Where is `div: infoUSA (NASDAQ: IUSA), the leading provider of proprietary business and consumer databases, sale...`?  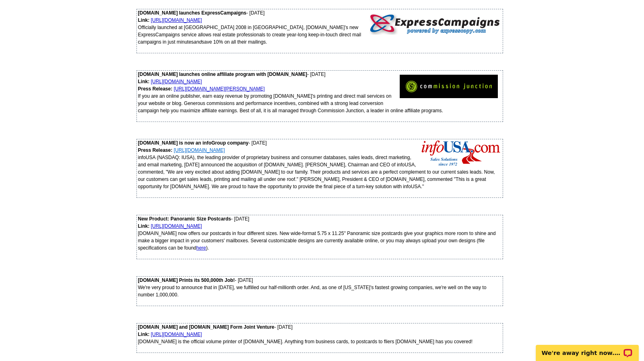
div: infoUSA (NASDAQ: IUSA), the leading provider of proprietary business and consumer databases, sale... is located at coordinates (320, 172).